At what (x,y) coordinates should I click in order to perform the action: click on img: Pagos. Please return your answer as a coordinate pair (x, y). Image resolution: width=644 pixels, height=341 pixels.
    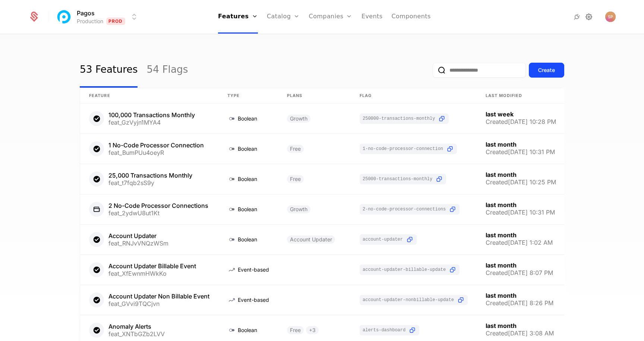
    Looking at the image, I should click on (64, 17).